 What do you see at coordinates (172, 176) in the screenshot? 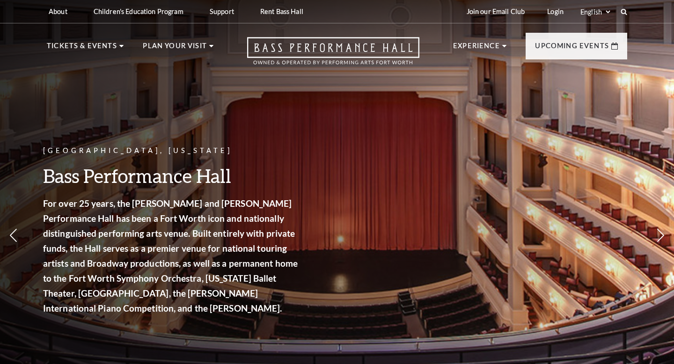
I see `h3: Bass Performance Hall` at bounding box center [172, 176].